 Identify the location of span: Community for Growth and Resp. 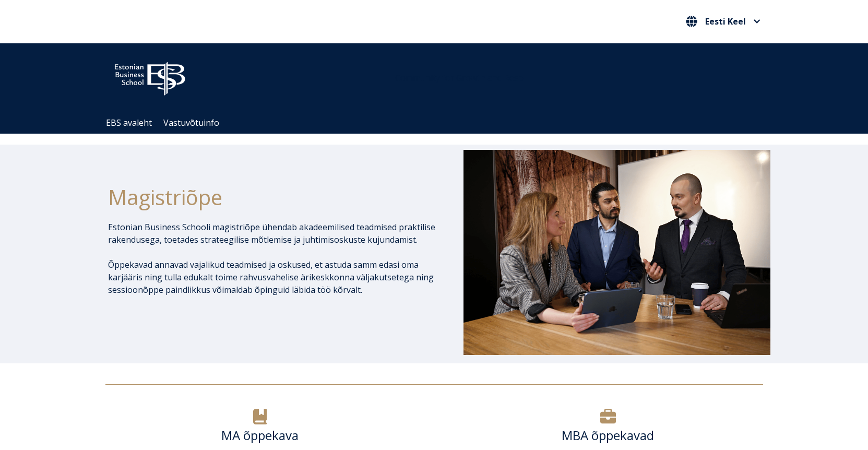
(459, 78).